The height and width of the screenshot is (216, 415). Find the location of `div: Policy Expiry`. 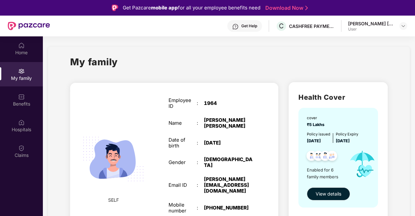

div: Policy Expiry is located at coordinates (347, 134).